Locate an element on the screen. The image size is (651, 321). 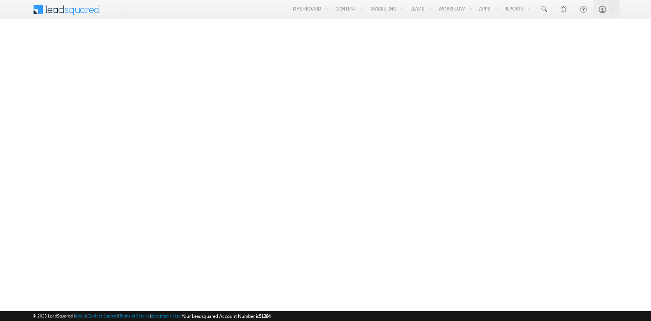
a: Contact Support is located at coordinates (103, 316).